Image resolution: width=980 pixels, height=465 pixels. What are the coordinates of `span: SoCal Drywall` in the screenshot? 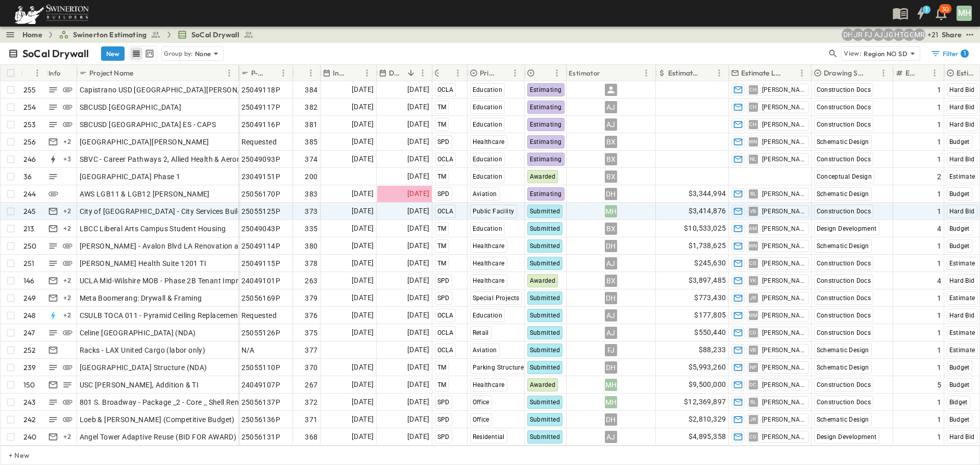 It's located at (215, 35).